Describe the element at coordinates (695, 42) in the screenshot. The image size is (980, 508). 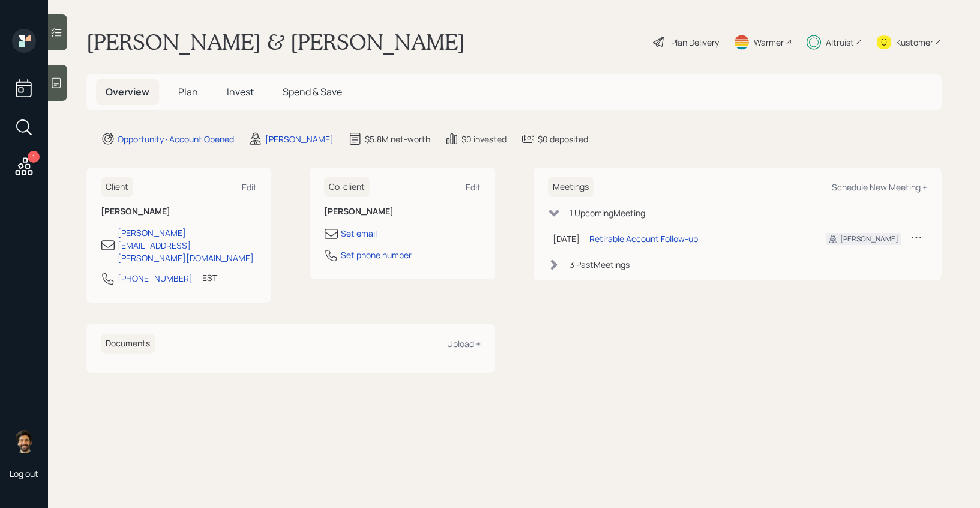
I see `div: Plan Delivery` at that location.